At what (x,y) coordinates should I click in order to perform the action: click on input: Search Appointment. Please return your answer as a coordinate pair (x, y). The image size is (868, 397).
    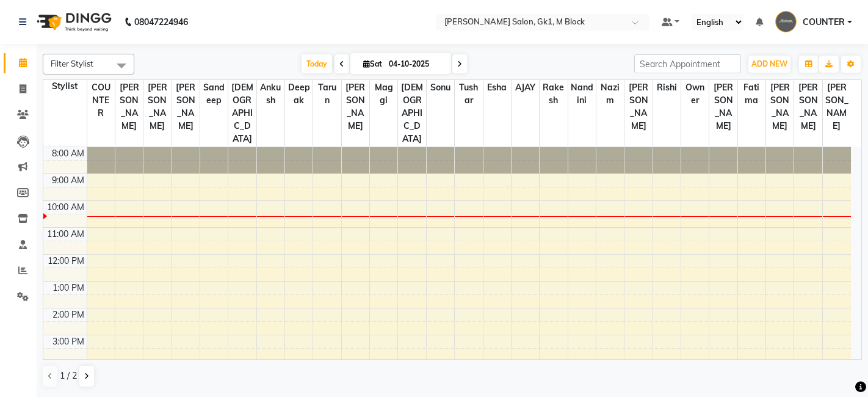
    Looking at the image, I should click on (687, 63).